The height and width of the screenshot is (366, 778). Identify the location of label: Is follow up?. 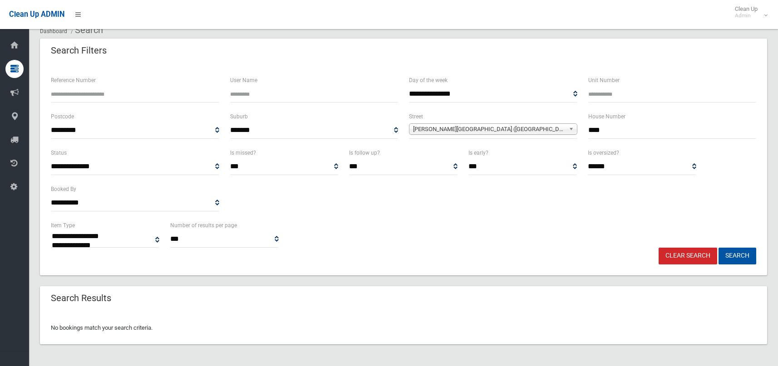
(364, 153).